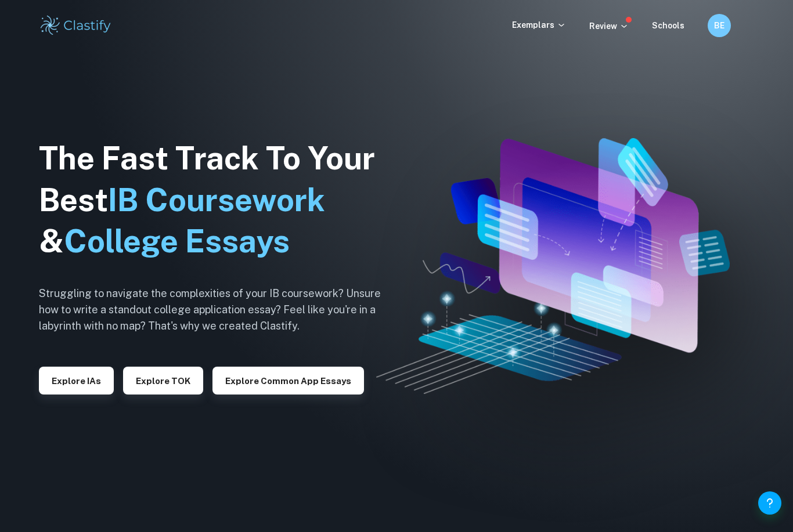  What do you see at coordinates (216, 199) in the screenshot?
I see `span: IB Coursework` at bounding box center [216, 199].